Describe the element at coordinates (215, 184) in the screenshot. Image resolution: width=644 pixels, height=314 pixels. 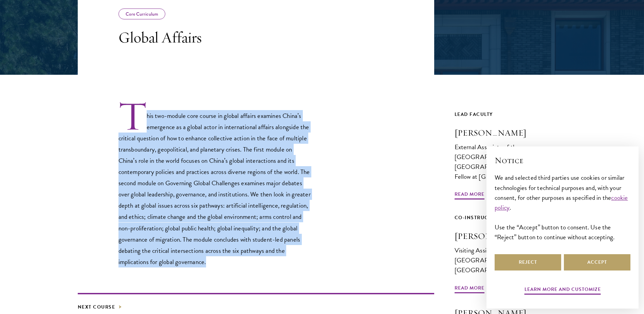
I see `p: This two-module core course in global affairs examines China’s emergence as a global actor in int...` at that location.